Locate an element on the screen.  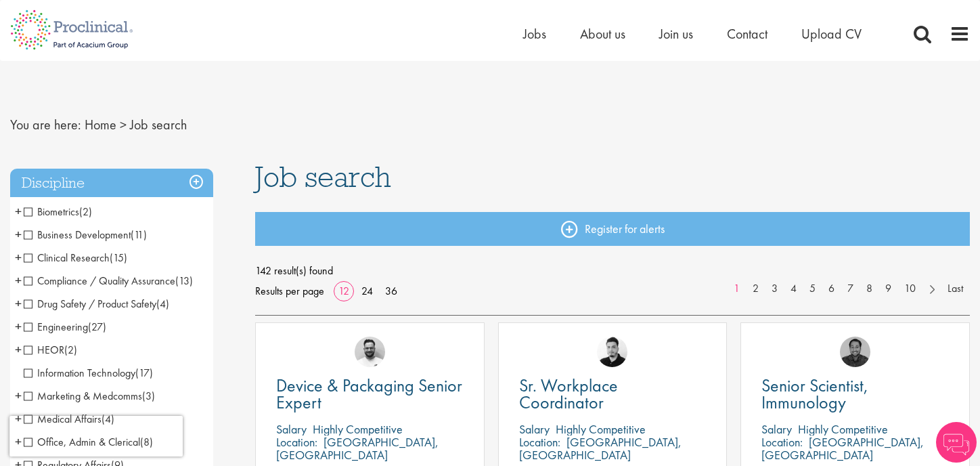
span: (11) is located at coordinates (138, 235).